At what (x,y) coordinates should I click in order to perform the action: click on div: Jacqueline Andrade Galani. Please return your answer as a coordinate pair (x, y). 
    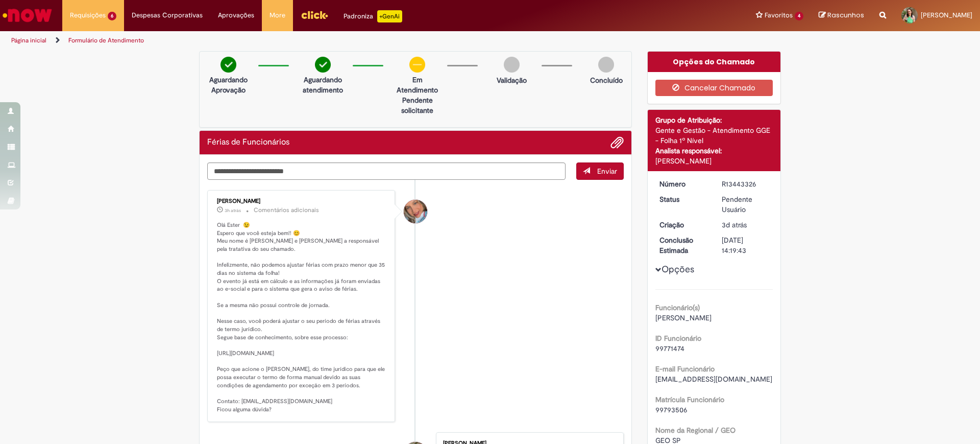
    Looking at the image, I should click on (415, 212).